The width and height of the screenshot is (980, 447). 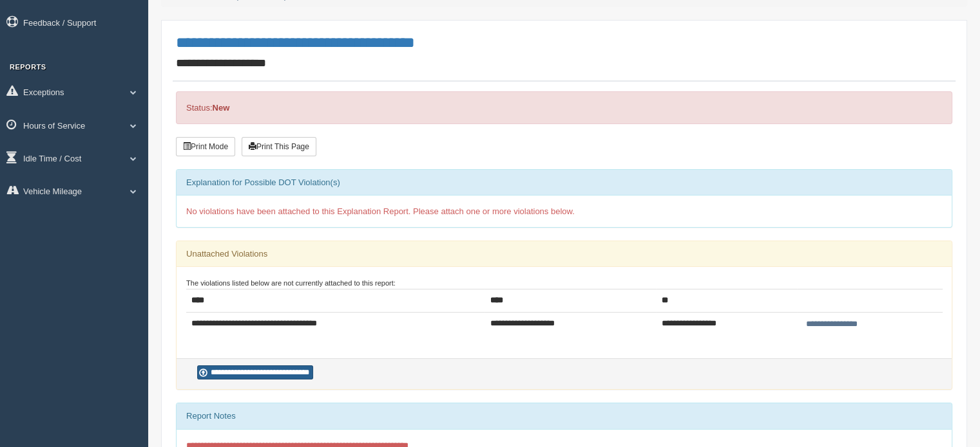 I want to click on strong: New, so click(x=220, y=107).